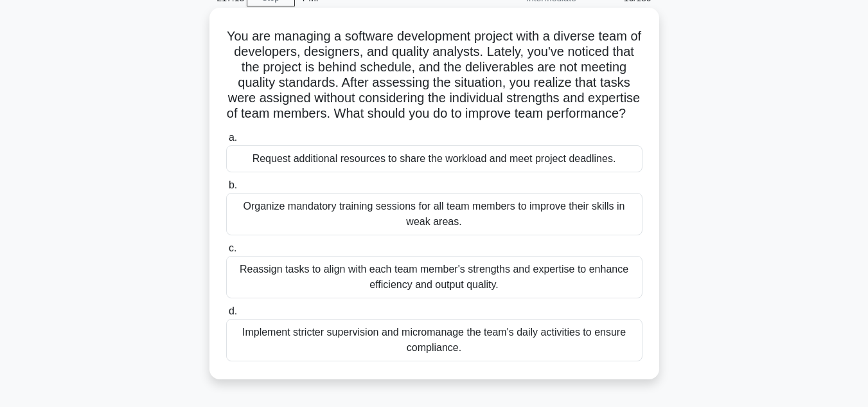  What do you see at coordinates (434, 340) in the screenshot?
I see `div: Implement stricter supervision and micromanage the team's daily activities to ensure compliance.` at bounding box center [434, 340].